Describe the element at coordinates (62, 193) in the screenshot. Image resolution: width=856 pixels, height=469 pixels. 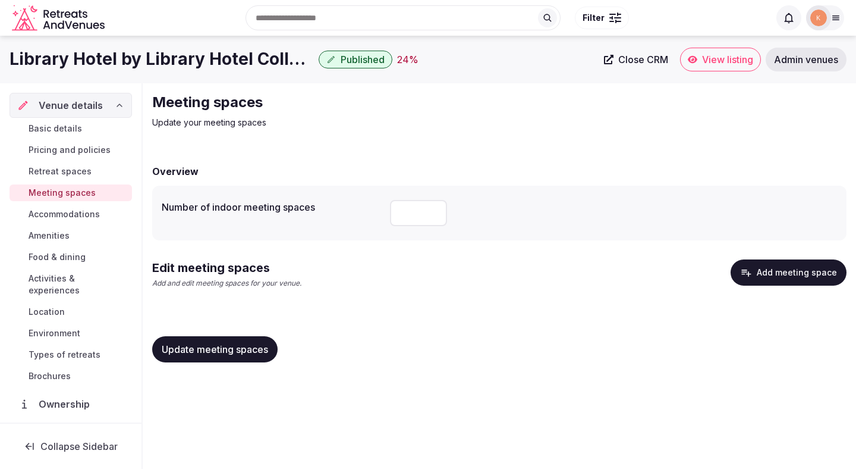
I see `span: Meeting spaces` at that location.